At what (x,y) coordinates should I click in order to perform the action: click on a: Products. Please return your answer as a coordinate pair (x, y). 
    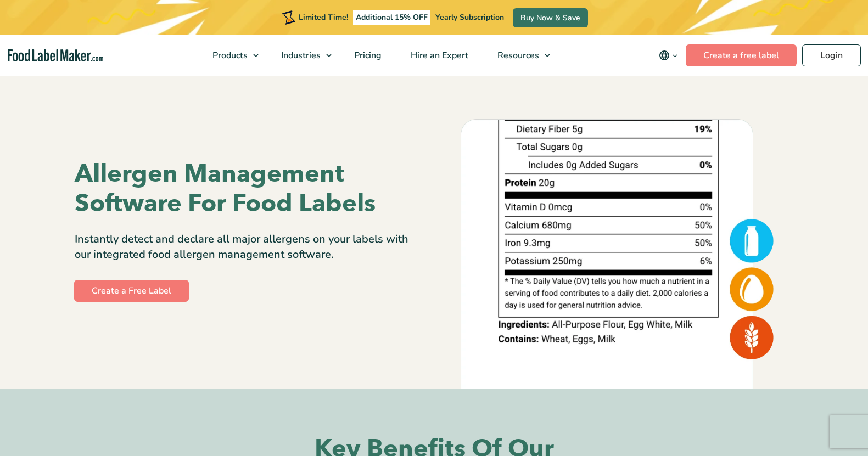
    Looking at the image, I should click on (231, 55).